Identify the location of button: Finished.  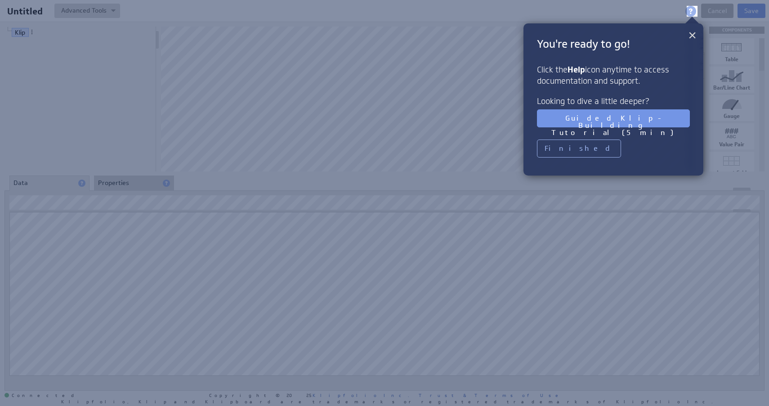
(579, 148).